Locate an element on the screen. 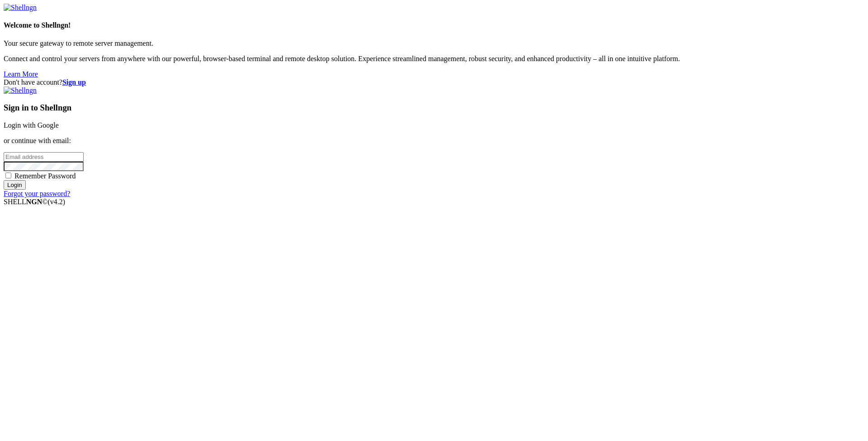  a: Learn More is located at coordinates (20, 74).